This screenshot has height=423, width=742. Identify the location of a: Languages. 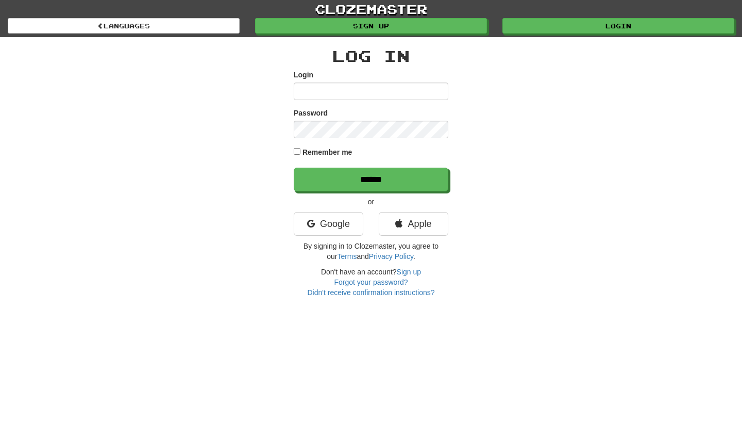
(124, 26).